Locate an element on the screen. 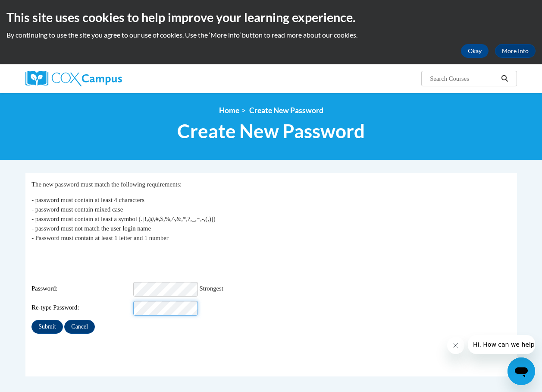  span: The new password must match the following requirements: is located at coordinates (106, 184).